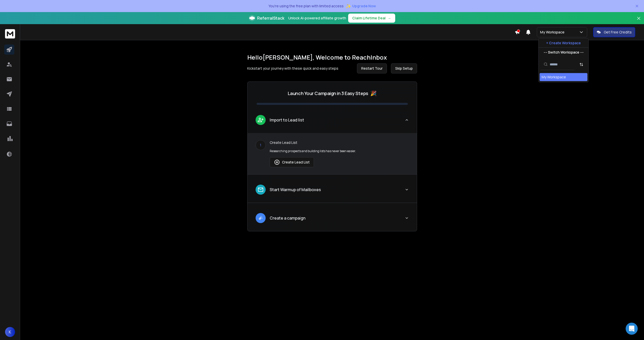  What do you see at coordinates (371, 18) in the screenshot?
I see `button: Claim Lifetime Deal→` at bounding box center [371, 18].